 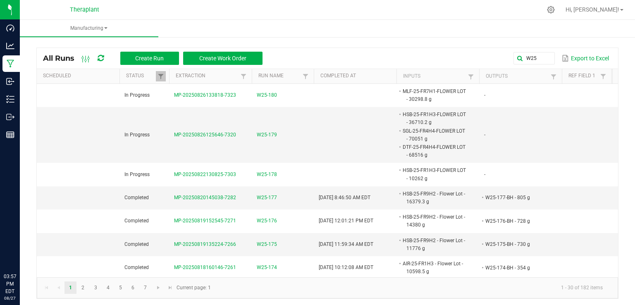 What do you see at coordinates (550, 10) in the screenshot?
I see `div: Manage settings` at bounding box center [550, 10].